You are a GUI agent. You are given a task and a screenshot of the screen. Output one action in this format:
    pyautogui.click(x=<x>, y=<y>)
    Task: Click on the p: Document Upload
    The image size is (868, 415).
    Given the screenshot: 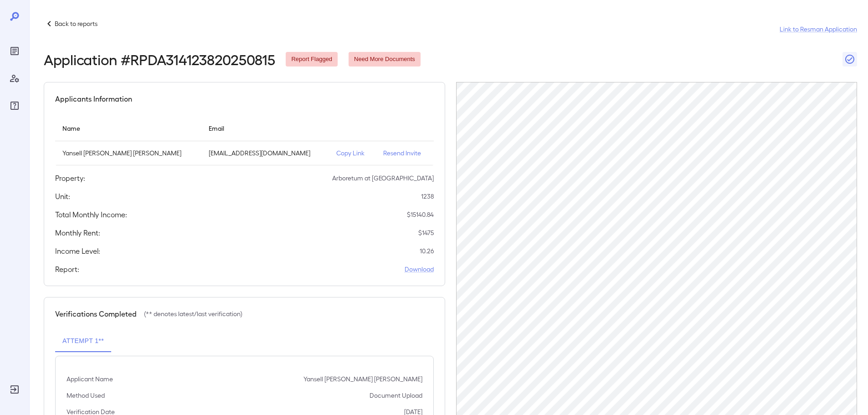 What is the action you would take?
    pyautogui.click(x=396, y=395)
    